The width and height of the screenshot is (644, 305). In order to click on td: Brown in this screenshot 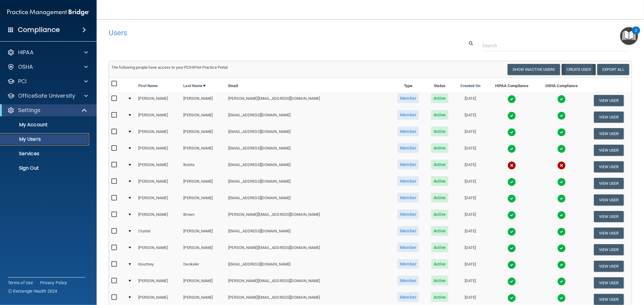, I will do `click(203, 217)`.